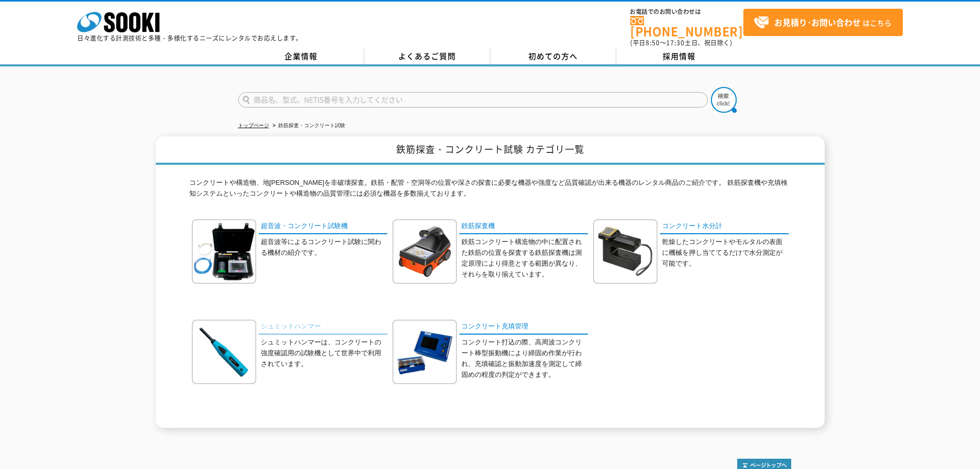  Describe the element at coordinates (253, 125) in the screenshot. I see `a: トップページ` at that location.